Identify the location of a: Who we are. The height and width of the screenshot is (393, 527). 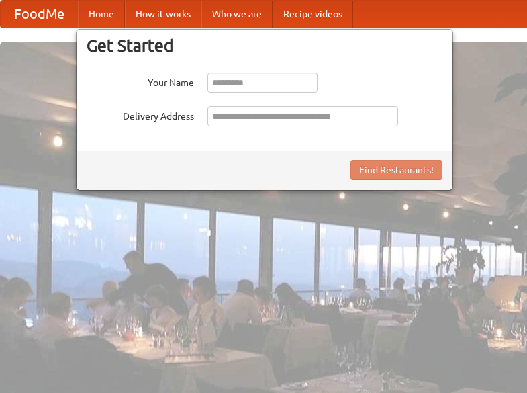
(237, 14).